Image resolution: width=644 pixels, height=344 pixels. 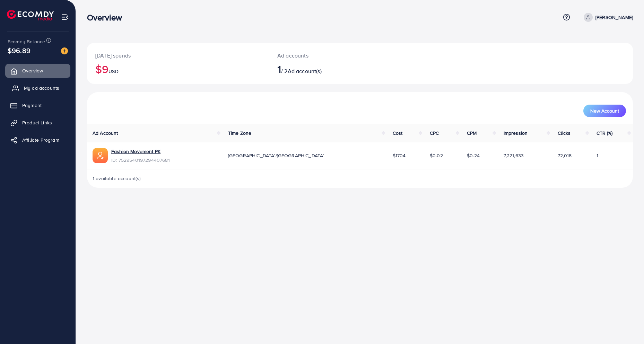 What do you see at coordinates (398, 133) in the screenshot?
I see `span: Cost` at bounding box center [398, 133].